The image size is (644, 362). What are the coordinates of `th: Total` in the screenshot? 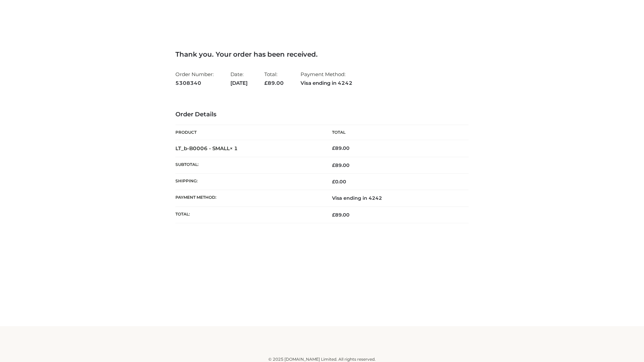 It's located at (395, 132).